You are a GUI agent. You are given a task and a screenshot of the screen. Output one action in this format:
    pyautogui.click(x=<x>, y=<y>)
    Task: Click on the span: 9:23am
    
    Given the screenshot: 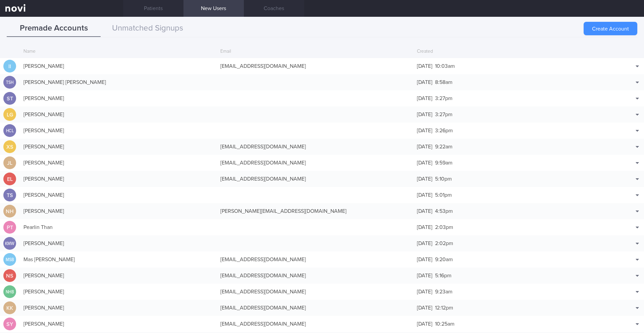 What is the action you would take?
    pyautogui.click(x=444, y=292)
    